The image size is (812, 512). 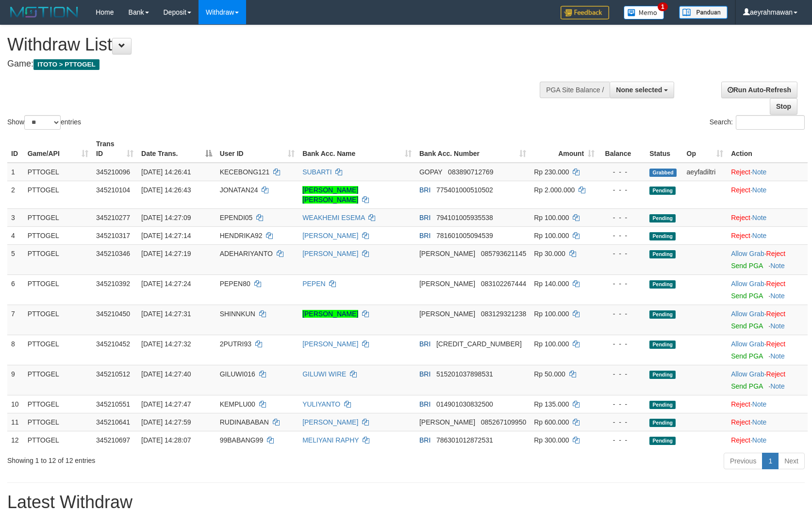 I want to click on span: Rp 50.000, so click(x=549, y=374).